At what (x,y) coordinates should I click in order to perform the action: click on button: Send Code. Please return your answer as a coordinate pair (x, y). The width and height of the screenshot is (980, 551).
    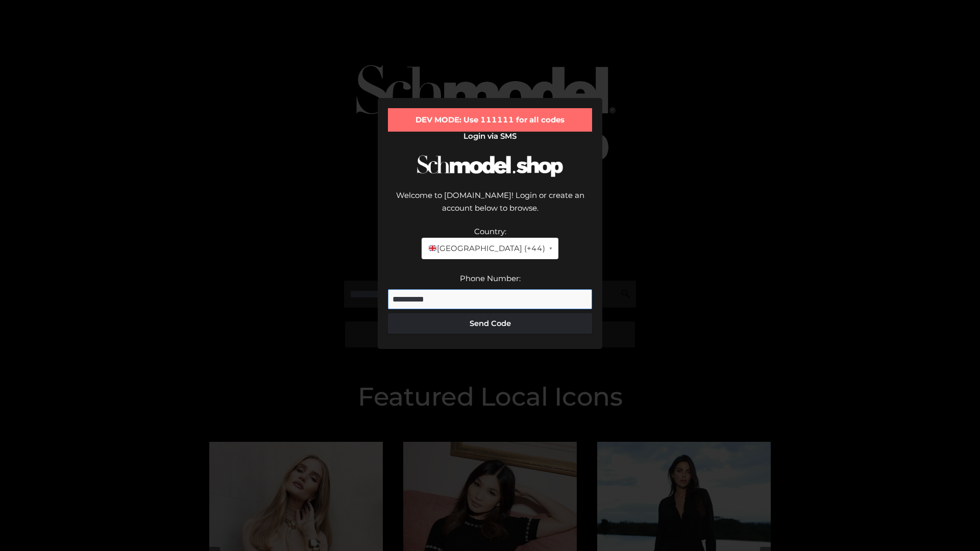
    Looking at the image, I should click on (490, 324).